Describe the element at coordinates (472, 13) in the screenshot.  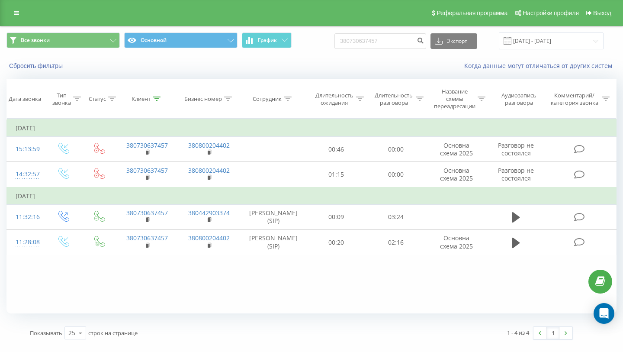
I see `span: Реферальная программа` at that location.